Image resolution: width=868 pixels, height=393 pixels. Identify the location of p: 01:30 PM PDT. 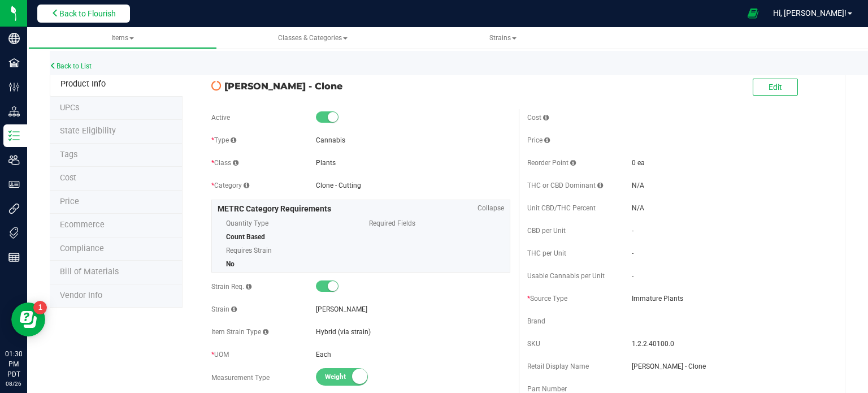
(13, 363).